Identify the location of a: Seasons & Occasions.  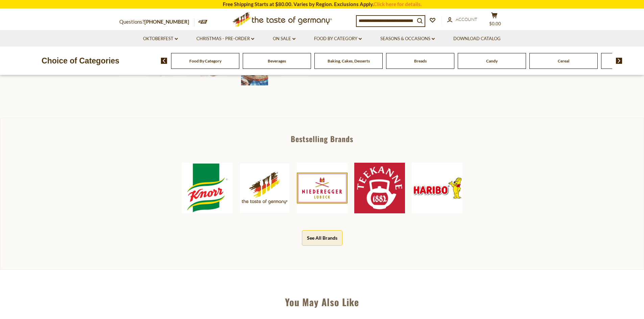
(408, 39).